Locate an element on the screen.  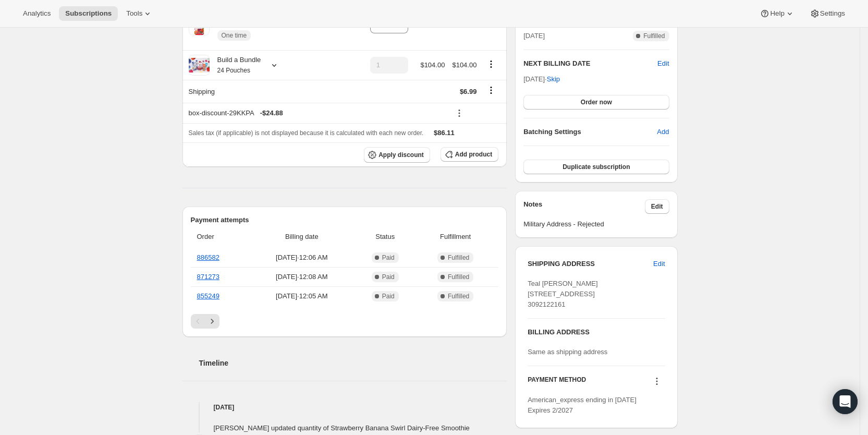
span: Settings is located at coordinates (832, 13).